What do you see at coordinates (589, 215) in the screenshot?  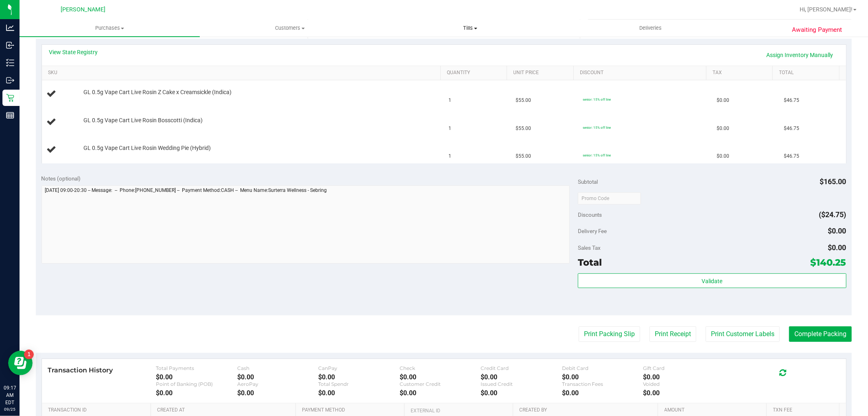 I see `span: Discounts` at bounding box center [589, 215].